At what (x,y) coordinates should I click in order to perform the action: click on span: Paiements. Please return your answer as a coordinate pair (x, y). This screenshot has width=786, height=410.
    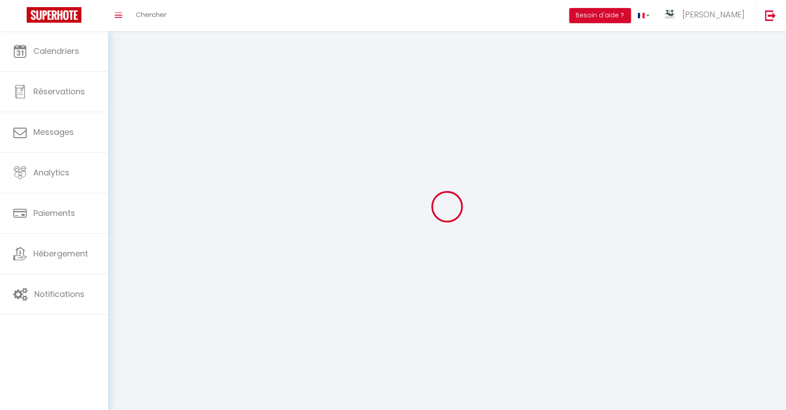
    Looking at the image, I should click on (54, 213).